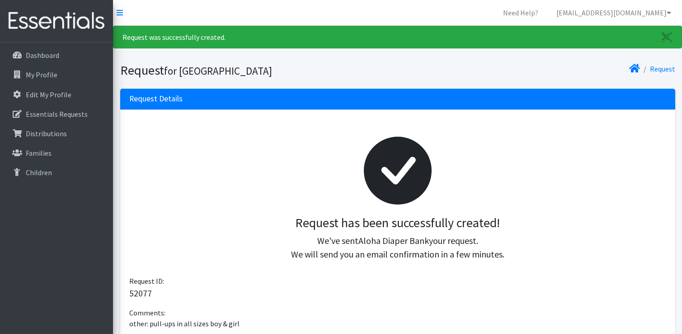  What do you see at coordinates (521, 13) in the screenshot?
I see `a: Need Help?` at bounding box center [521, 13].